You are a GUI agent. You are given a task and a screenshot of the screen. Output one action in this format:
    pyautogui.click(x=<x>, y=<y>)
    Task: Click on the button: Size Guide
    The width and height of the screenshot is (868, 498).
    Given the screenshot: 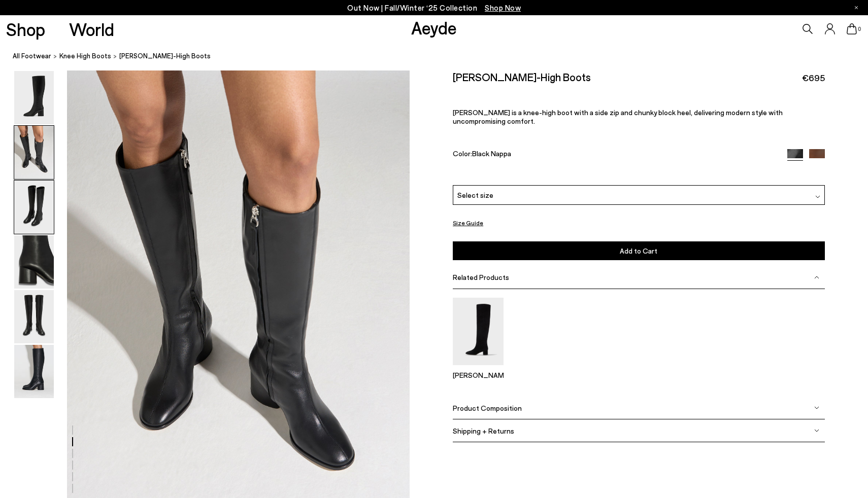 What is the action you would take?
    pyautogui.click(x=468, y=223)
    